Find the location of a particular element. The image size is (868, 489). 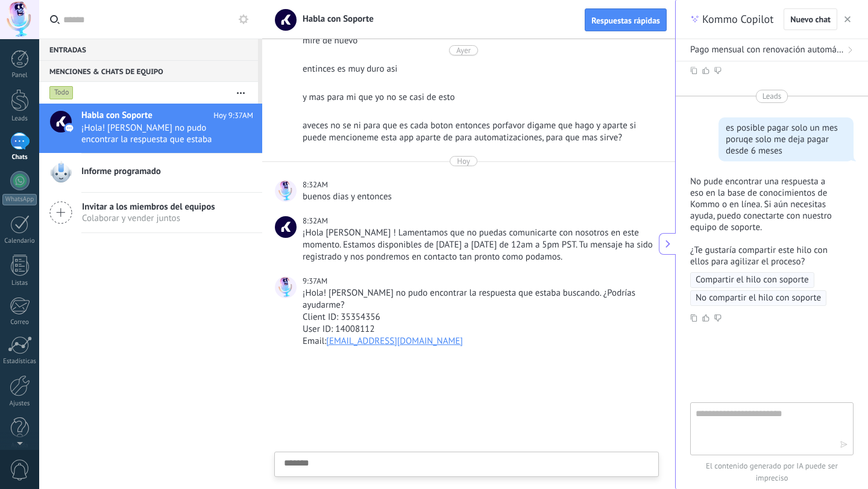

div: User ID: 14008112 is located at coordinates (479, 329).